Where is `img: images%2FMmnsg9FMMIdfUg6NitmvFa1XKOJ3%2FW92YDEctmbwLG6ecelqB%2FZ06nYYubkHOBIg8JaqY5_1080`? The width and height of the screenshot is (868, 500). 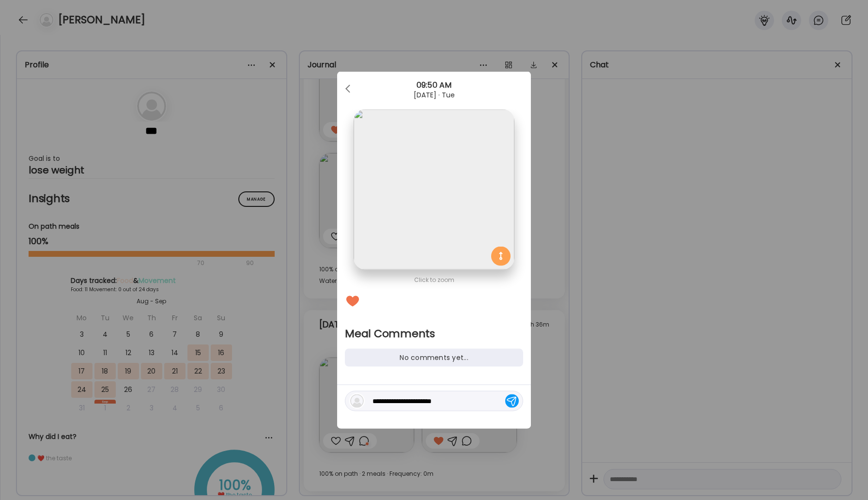
img: images%2FMmnsg9FMMIdfUg6NitmvFa1XKOJ3%2FW92YDEctmbwLG6ecelqB%2FZ06nYYubkHOBIg8JaqY5_1080 is located at coordinates (433, 190).